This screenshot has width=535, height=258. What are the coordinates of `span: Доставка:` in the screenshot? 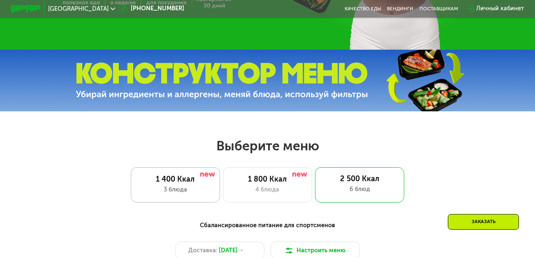 It's located at (203, 251).